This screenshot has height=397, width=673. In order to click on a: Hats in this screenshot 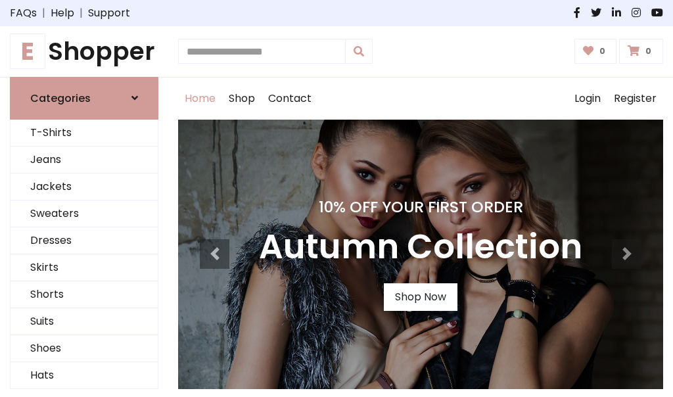, I will do `click(84, 375)`.